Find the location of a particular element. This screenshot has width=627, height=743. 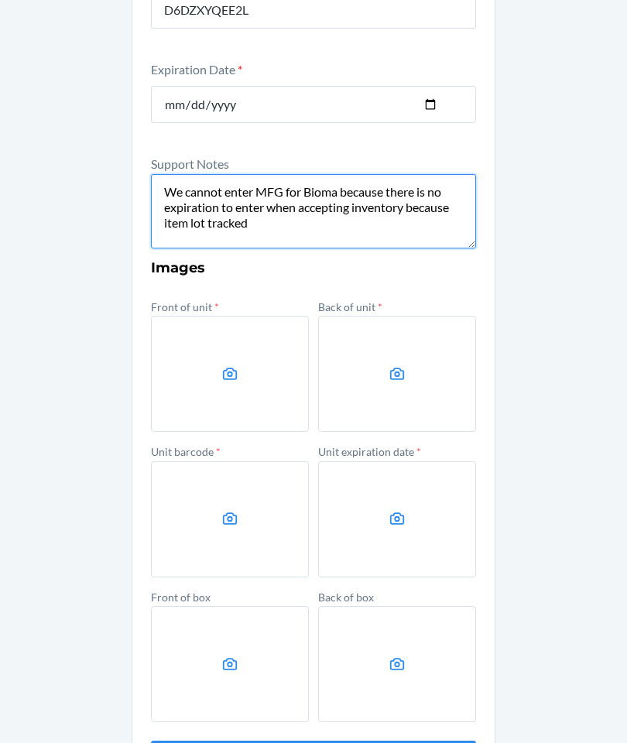

label: Front of box is located at coordinates (180, 596).